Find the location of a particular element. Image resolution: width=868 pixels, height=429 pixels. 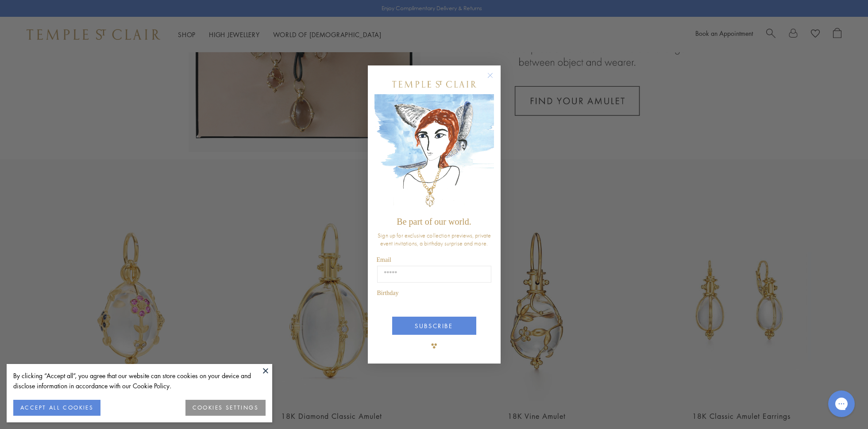

img: TSC is located at coordinates (434, 346).